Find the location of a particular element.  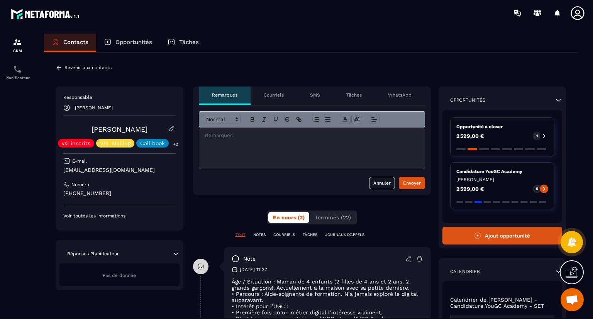

p: Remarques is located at coordinates (225, 95).